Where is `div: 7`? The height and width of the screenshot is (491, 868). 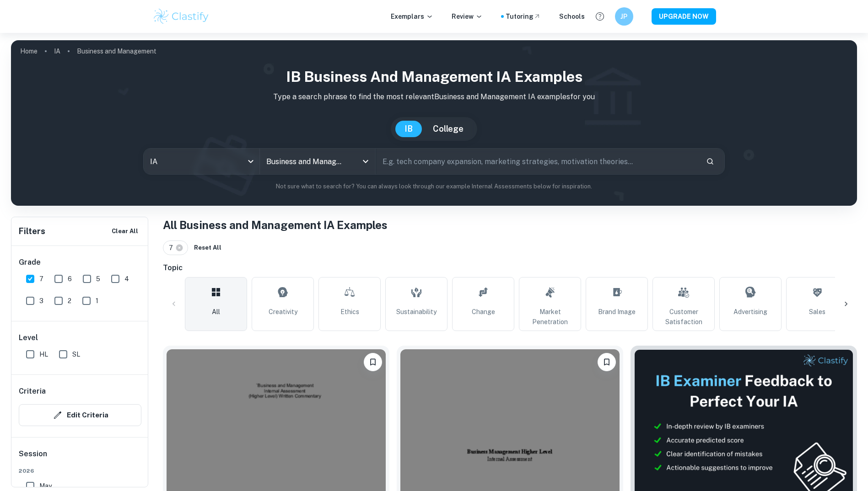
div: 7 is located at coordinates (175, 248).